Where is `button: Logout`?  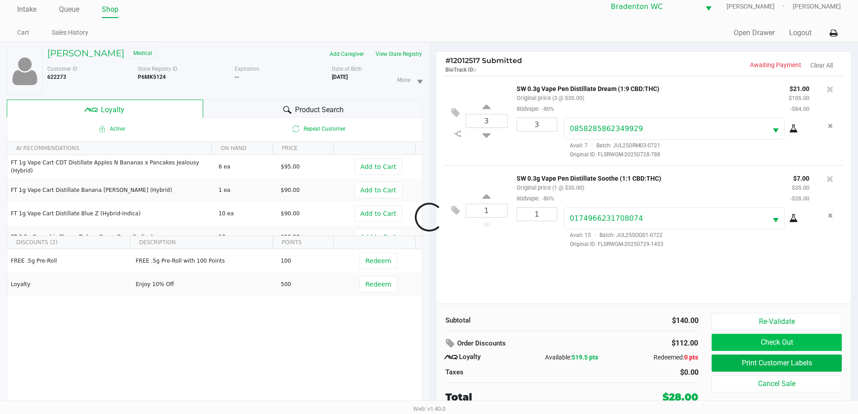
button: Logout is located at coordinates (801, 33).